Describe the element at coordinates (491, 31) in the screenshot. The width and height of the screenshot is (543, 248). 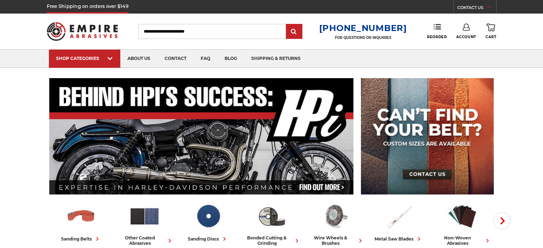
I see `a: Cart` at that location.